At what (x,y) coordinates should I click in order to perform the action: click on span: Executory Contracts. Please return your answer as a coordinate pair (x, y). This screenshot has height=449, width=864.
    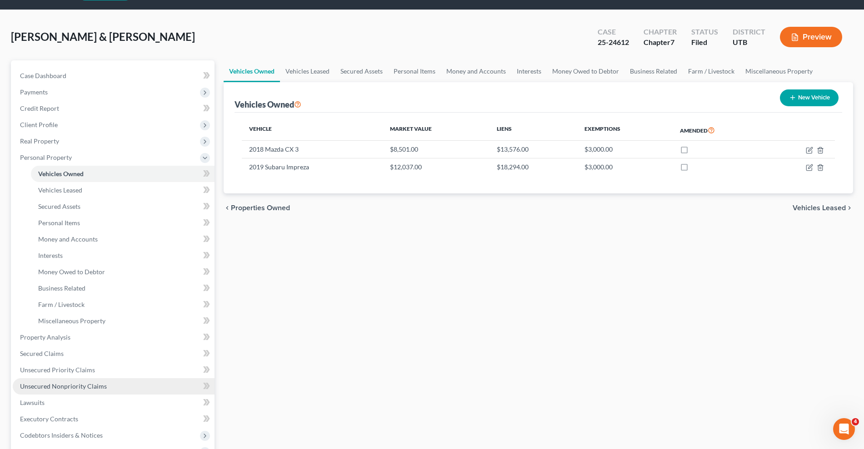
    Looking at the image, I should click on (49, 419).